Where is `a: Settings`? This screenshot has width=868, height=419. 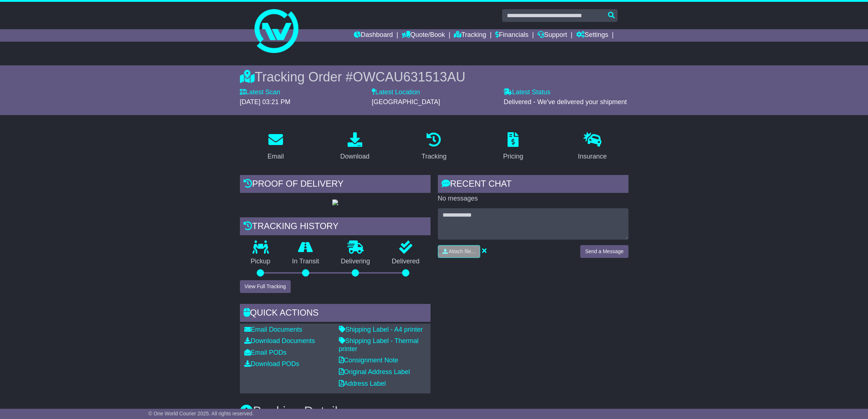
a: Settings is located at coordinates (592, 35).